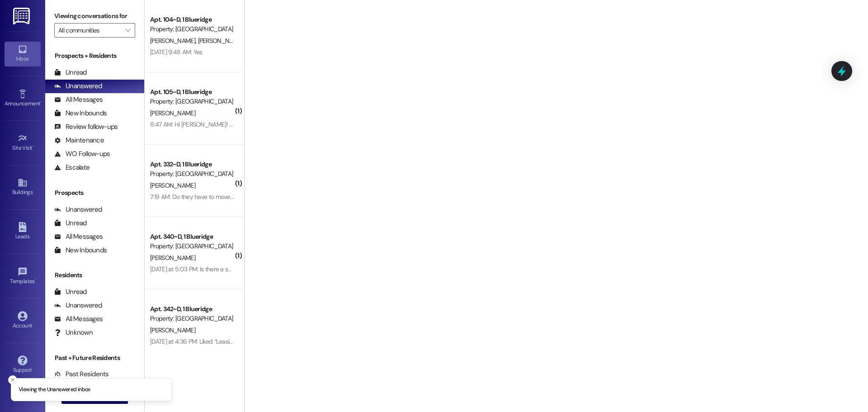  What do you see at coordinates (22, 54) in the screenshot?
I see `a: Inbox` at bounding box center [22, 54].